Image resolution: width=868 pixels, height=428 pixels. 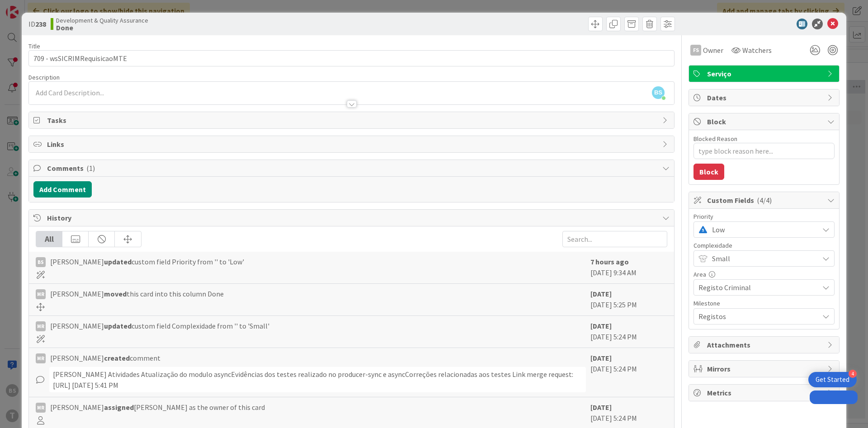 What do you see at coordinates (102, 20) in the screenshot?
I see `span: Development & Quality Assurance` at bounding box center [102, 20].